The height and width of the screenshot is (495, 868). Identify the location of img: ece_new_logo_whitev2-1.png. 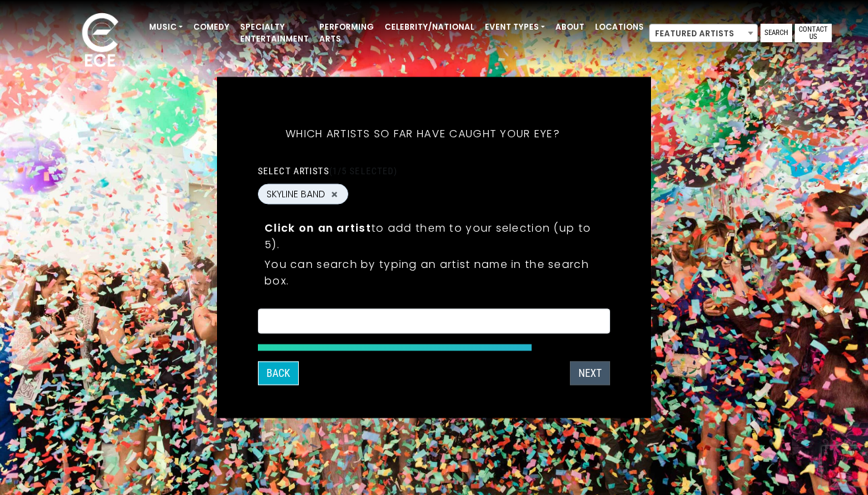
(100, 41).